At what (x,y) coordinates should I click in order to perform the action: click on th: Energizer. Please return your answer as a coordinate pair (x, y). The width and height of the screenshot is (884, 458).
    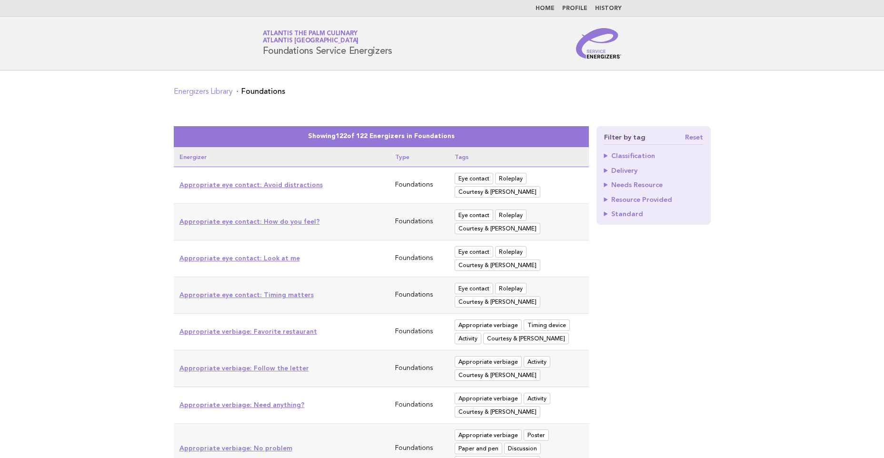
    Looking at the image, I should click on (281, 157).